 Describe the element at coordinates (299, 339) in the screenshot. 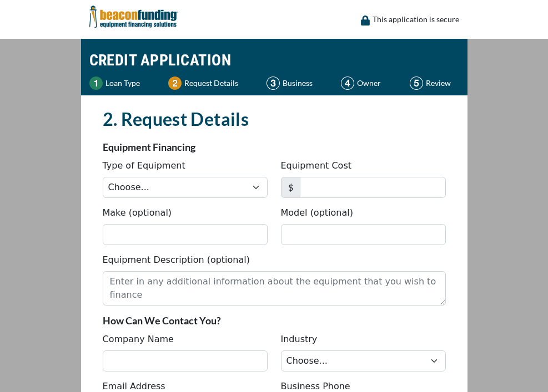

I see `label: Industry` at that location.